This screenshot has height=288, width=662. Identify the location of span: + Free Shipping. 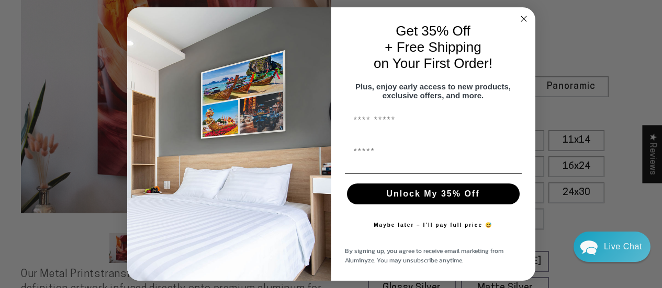
(433, 47).